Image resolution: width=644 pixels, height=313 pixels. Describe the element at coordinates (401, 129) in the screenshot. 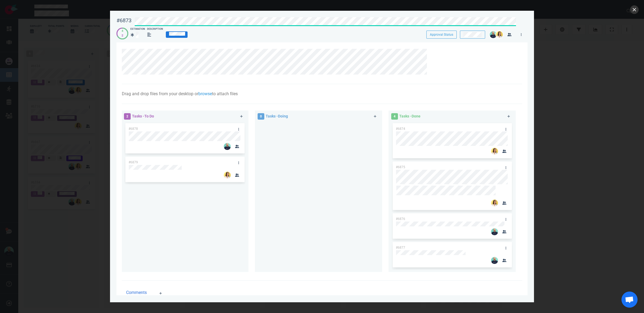

I see `span: #6874` at that location.